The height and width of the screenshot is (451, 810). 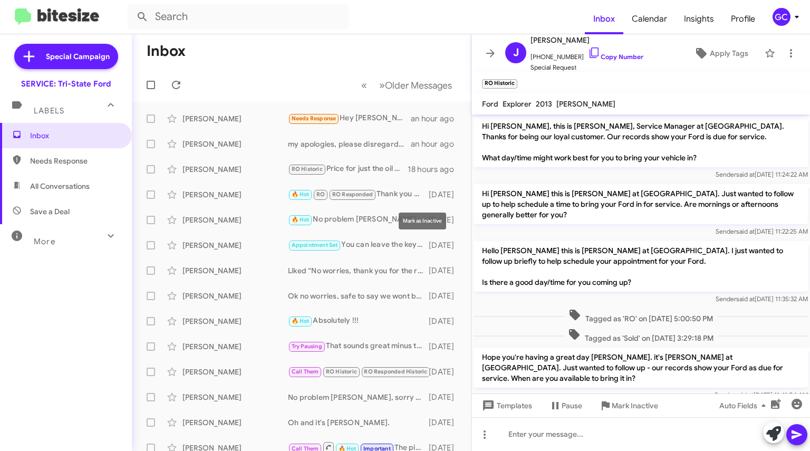 I want to click on div: That sounds great minus the working part, hopefully you can enjoy the scenery and weather while n..., so click(x=358, y=346).